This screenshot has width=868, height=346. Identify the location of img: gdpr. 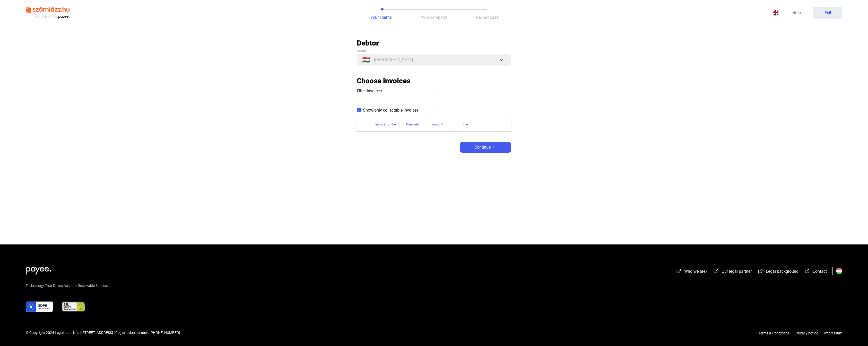
(40, 306).